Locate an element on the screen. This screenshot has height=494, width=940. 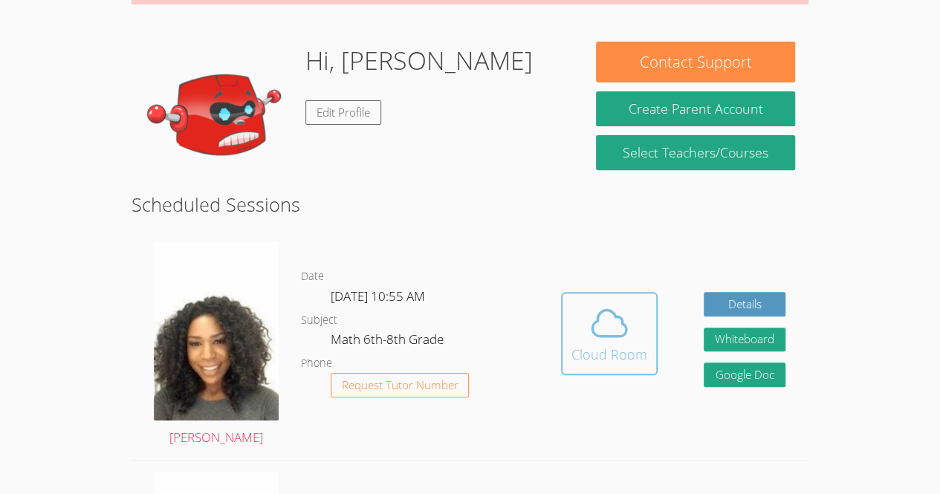
dt: Date is located at coordinates (312, 277).